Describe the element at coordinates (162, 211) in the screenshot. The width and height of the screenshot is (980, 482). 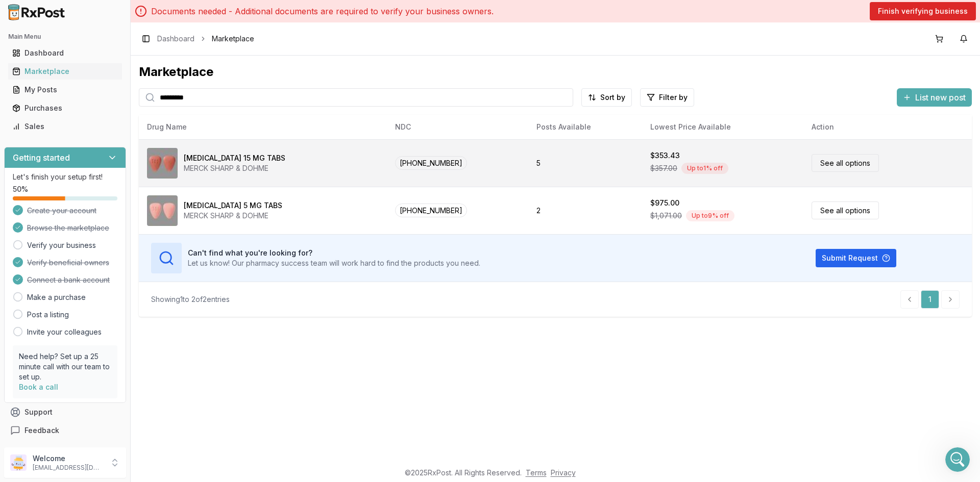
I see `img: Steglatro 5 MG TABS` at that location.